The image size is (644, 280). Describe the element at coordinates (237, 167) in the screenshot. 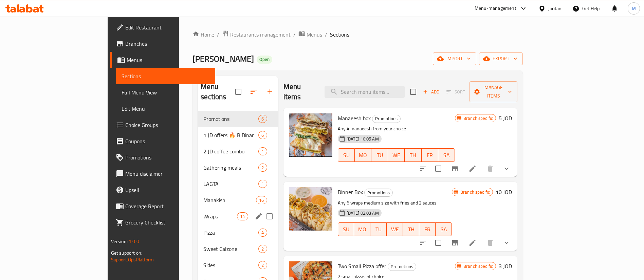

I see `div: Gathering meals2` at that location.